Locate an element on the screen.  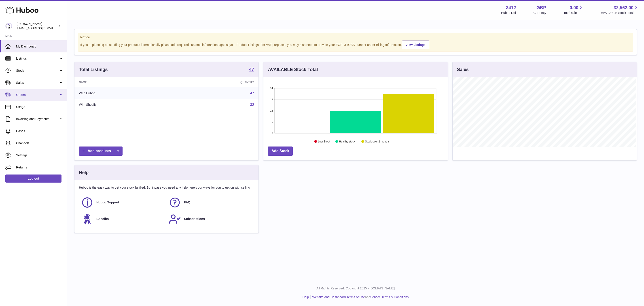
span: Orders is located at coordinates (37, 95).